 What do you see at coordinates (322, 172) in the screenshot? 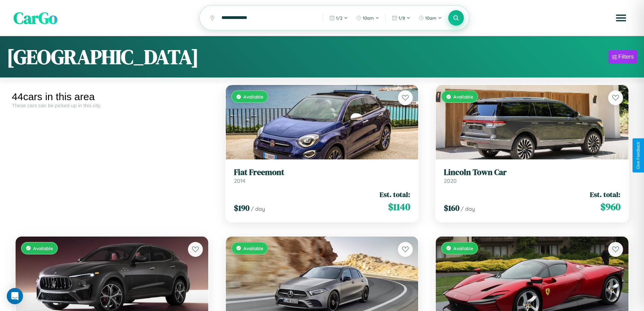
I see `h3: Fiat Freemont` at bounding box center [322, 172].